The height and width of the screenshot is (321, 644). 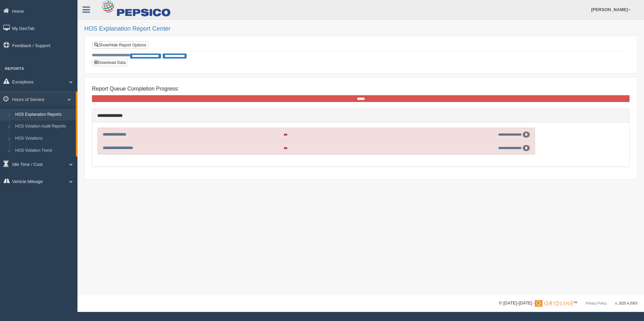 I want to click on h4: Report Queue Completion Progress:, so click(x=361, y=89).